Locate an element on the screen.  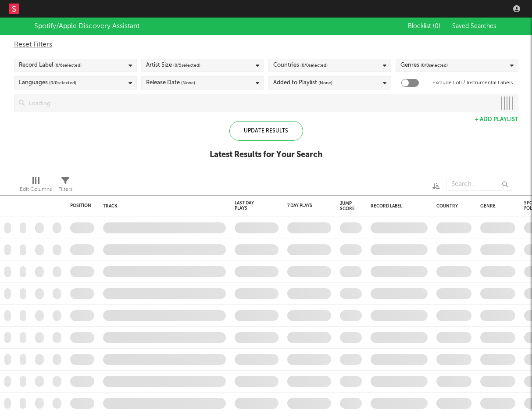
label: Exclude Lofi / Instrumental Labels is located at coordinates (472, 83).